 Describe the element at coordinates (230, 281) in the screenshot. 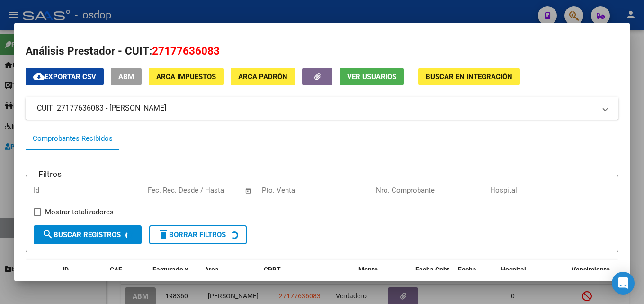

I see `datatable-header-cell: Area` at that location.